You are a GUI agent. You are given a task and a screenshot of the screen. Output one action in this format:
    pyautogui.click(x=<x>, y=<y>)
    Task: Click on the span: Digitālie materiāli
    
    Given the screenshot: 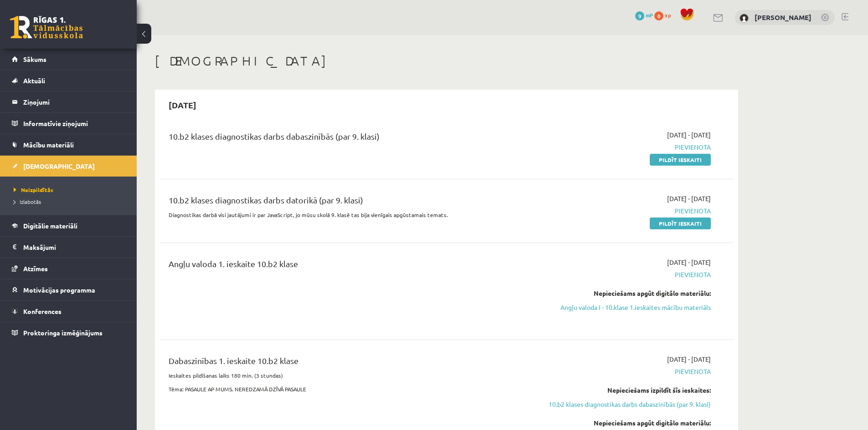 What is the action you would take?
    pyautogui.click(x=50, y=226)
    